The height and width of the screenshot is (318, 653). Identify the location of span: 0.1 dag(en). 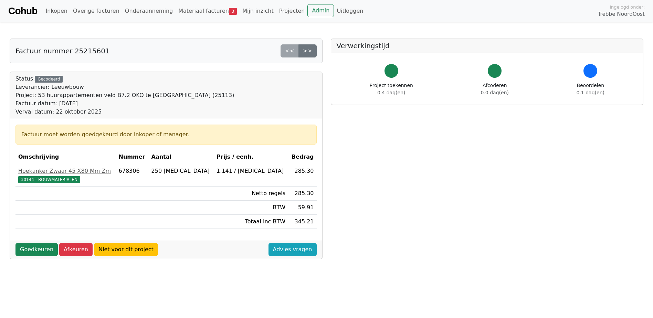
(590, 93).